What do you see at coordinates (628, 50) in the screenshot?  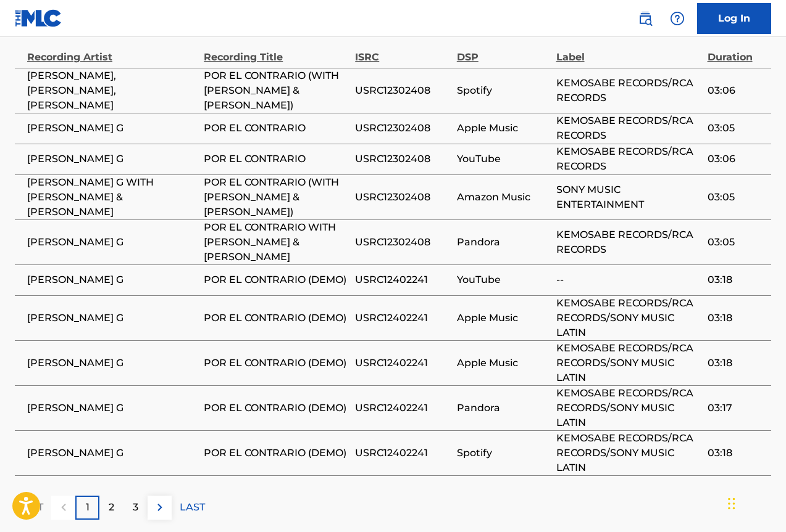 I see `div: Label` at bounding box center [628, 50].